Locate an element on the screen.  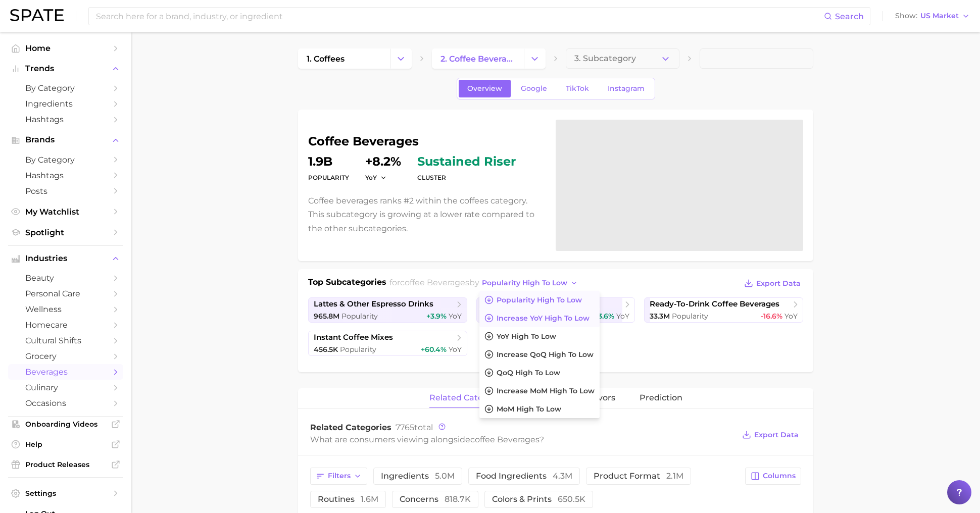
span: homecare is located at coordinates (65, 325).